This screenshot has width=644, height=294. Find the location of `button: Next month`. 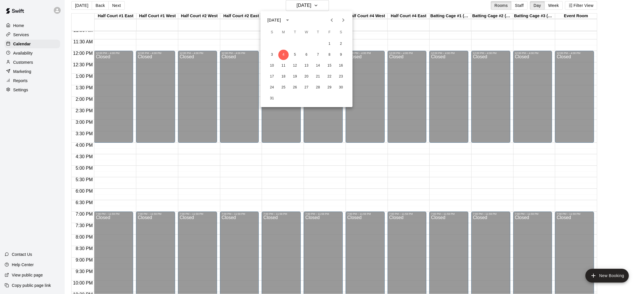

button: Next month is located at coordinates (343, 20).